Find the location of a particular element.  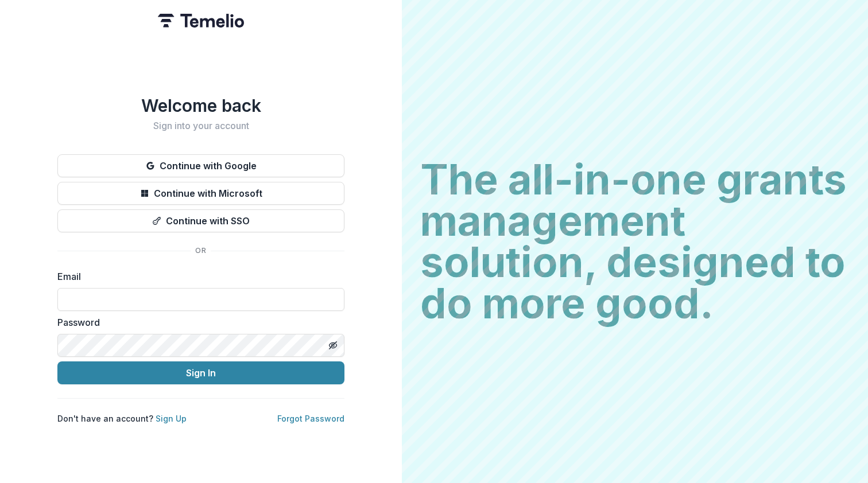

button: Continue with Google is located at coordinates (201, 166).